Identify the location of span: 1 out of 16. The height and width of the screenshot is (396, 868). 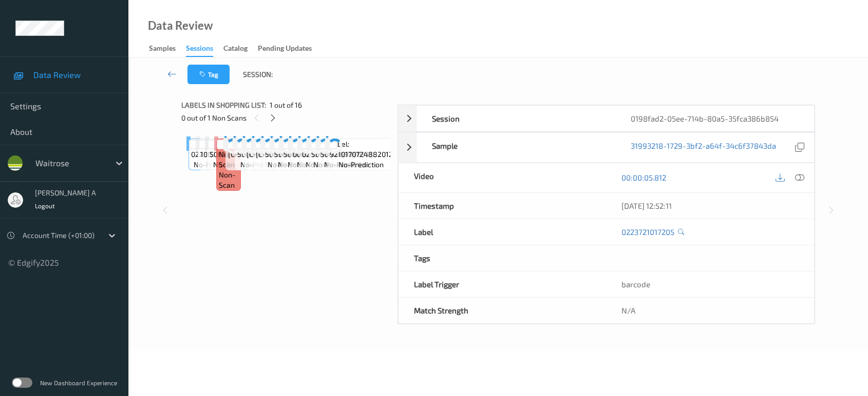
(286, 105).